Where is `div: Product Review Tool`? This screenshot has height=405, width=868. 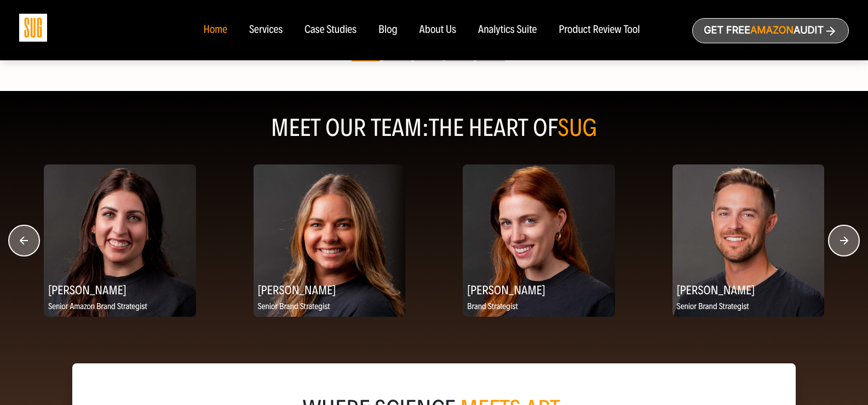 div: Product Review Tool is located at coordinates (599, 30).